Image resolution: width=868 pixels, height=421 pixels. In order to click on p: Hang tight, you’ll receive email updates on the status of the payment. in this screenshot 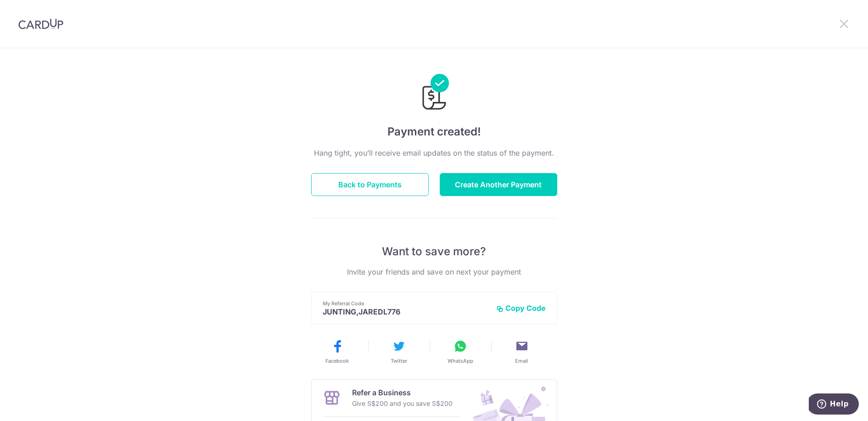, I will do `click(434, 153)`.